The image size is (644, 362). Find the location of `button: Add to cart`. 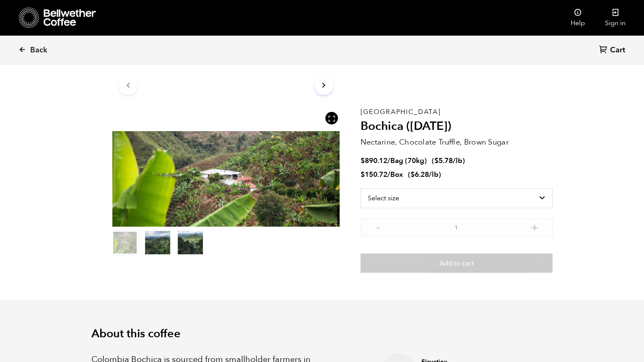

button: Add to cart is located at coordinates (456, 263).